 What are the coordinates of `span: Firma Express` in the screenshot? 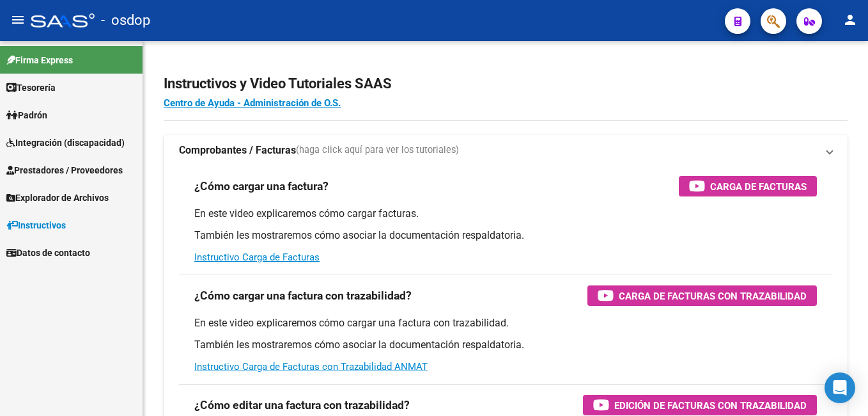 It's located at (40, 60).